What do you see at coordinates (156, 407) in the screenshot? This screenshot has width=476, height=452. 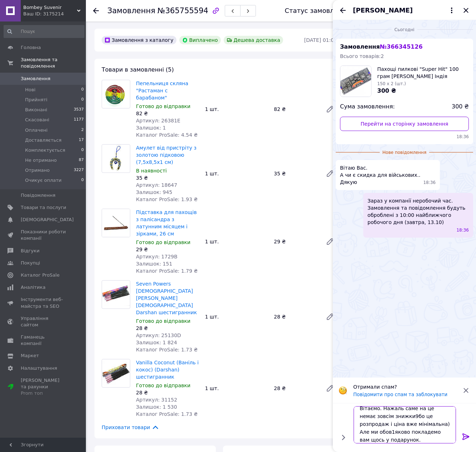 I see `span: Залишок: 1 530` at bounding box center [156, 407].